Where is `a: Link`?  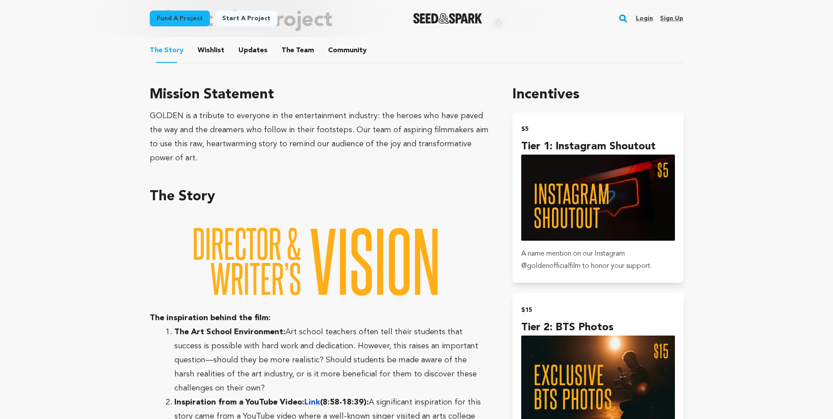 a: Link is located at coordinates (312, 402).